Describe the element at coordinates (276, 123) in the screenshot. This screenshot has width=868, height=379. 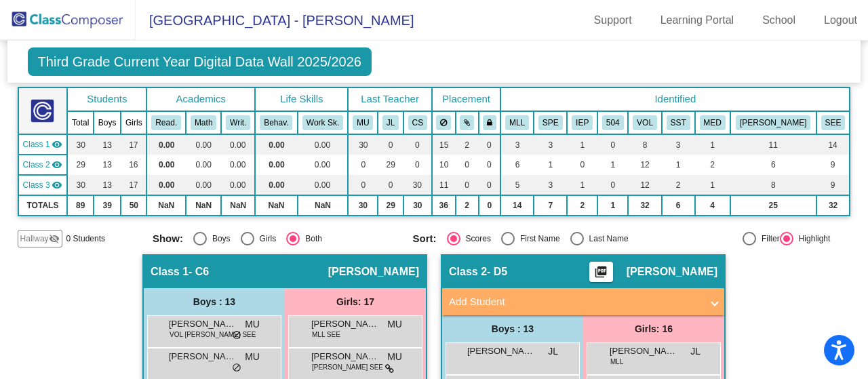
I see `button: Behav.` at that location.